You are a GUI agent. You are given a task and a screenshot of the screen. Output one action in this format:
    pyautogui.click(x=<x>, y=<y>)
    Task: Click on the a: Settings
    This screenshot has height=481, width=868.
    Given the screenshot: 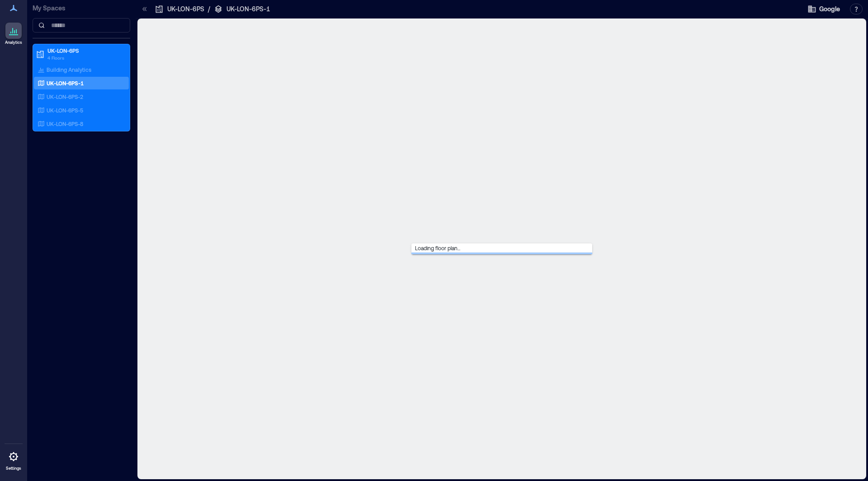 What is the action you would take?
    pyautogui.click(x=13, y=460)
    